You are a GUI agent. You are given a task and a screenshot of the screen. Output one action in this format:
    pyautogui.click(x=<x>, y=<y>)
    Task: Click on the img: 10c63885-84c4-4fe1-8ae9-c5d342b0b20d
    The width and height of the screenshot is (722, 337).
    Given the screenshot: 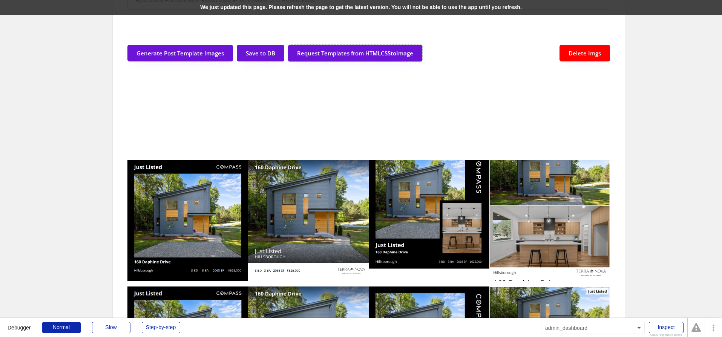 What is the action you would take?
    pyautogui.click(x=429, y=221)
    